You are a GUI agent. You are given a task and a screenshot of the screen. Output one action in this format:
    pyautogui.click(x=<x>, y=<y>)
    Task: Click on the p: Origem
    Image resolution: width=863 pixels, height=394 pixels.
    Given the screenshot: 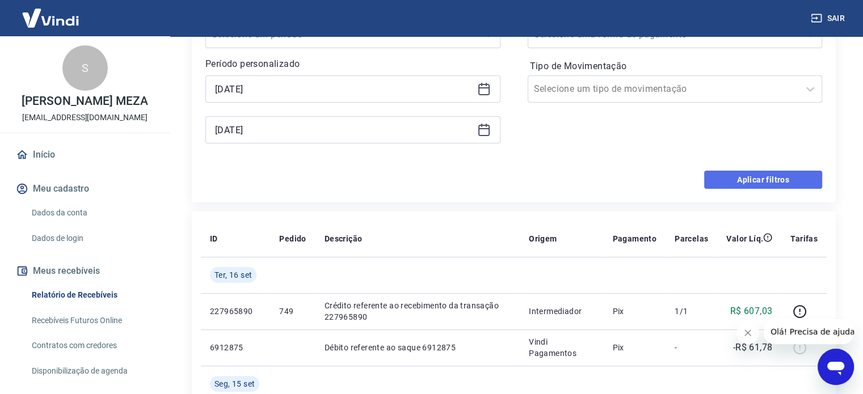 What is the action you would take?
    pyautogui.click(x=543, y=239)
    